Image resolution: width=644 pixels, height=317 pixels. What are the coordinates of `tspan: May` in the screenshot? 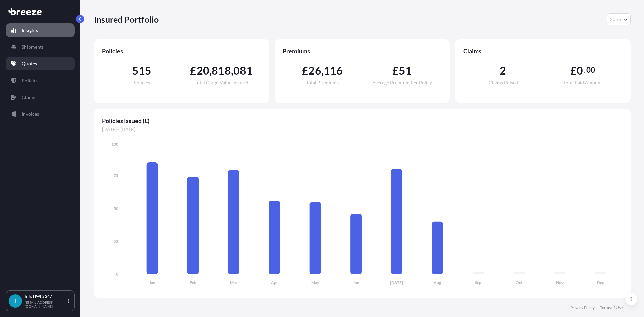 It's located at (315, 282).